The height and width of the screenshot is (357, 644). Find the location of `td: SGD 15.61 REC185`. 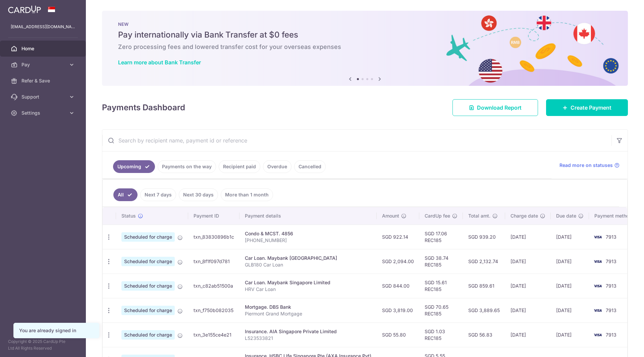

td: SGD 15.61 REC185 is located at coordinates (441, 286).